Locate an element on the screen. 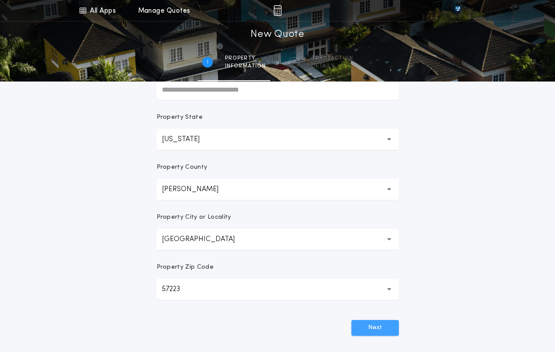  p: 57223 is located at coordinates (178, 289).